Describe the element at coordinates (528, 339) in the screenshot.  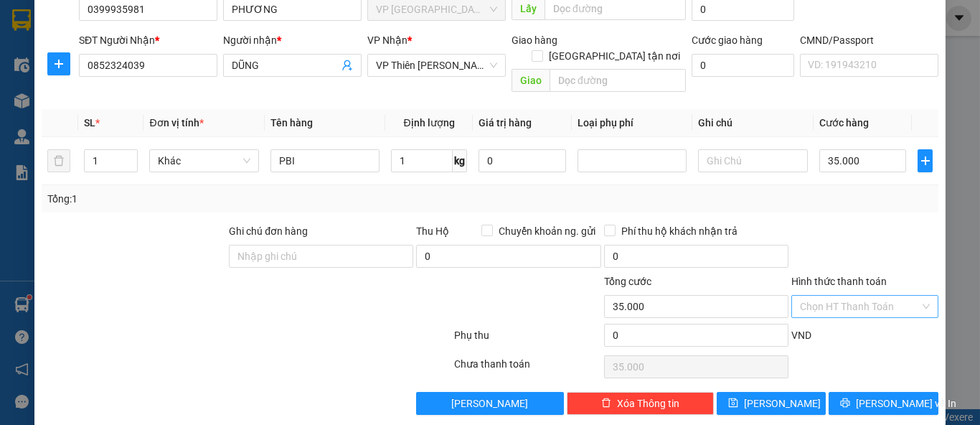
I see `div: Phụ thu` at that location.